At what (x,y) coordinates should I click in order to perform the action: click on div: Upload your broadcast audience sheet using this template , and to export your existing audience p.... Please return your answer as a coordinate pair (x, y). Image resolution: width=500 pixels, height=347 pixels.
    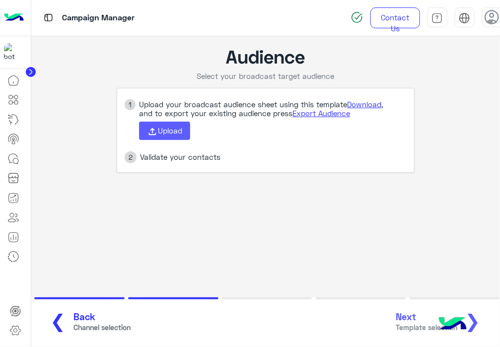
    Looking at the image, I should click on (275, 109).